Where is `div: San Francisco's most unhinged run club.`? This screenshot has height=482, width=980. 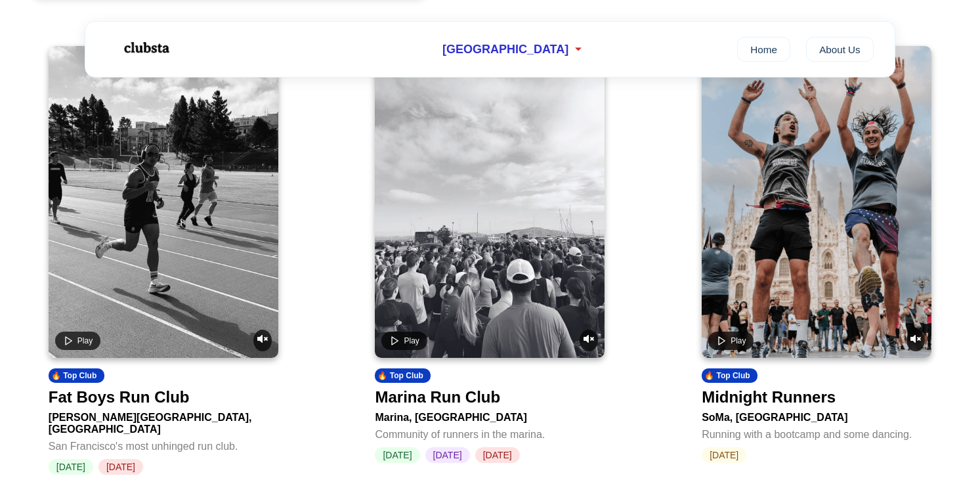
div: San Francisco's most unhinged run club. is located at coordinates (164, 444).